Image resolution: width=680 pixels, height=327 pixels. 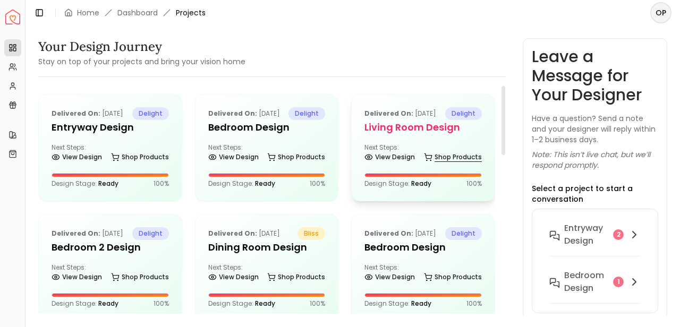 What do you see at coordinates (191, 13) in the screenshot?
I see `span: Projects` at bounding box center [191, 13].